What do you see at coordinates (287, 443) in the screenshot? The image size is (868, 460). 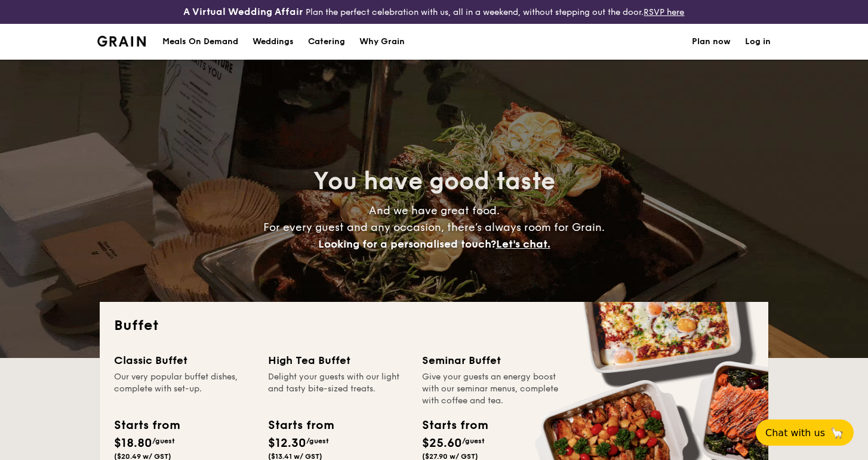 I see `span: $12.30` at bounding box center [287, 443].